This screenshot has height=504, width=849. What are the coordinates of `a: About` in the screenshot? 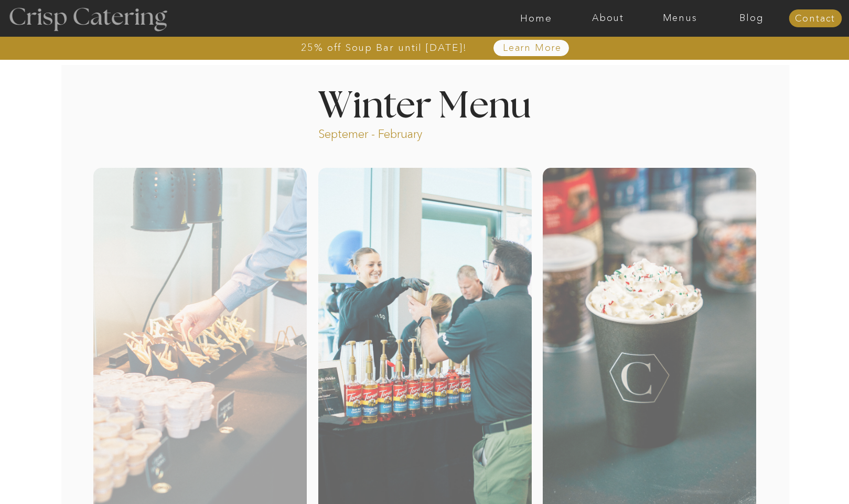 It's located at (608, 19).